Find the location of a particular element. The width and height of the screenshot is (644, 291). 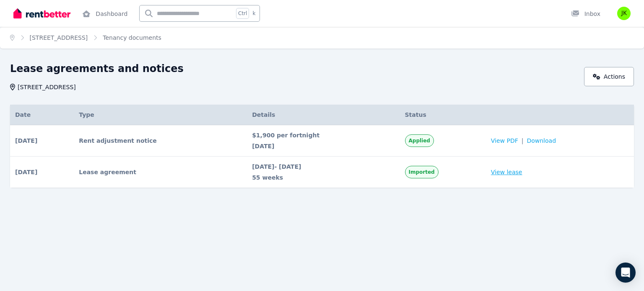

div: Inbox is located at coordinates (586, 14).